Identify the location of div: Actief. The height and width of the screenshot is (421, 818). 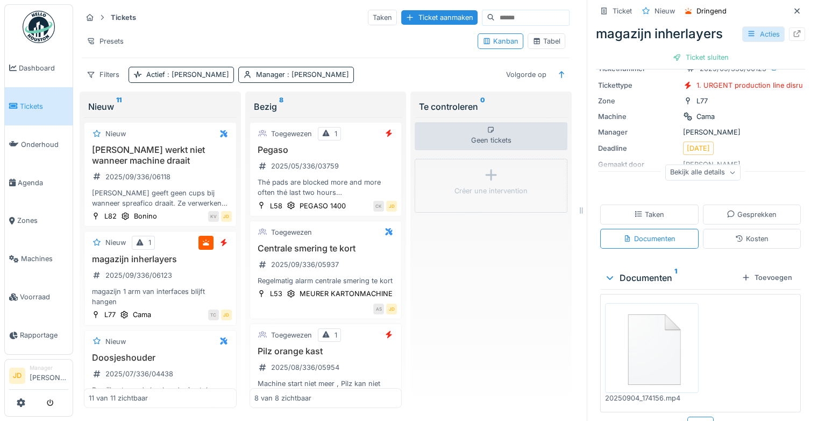
(188, 74).